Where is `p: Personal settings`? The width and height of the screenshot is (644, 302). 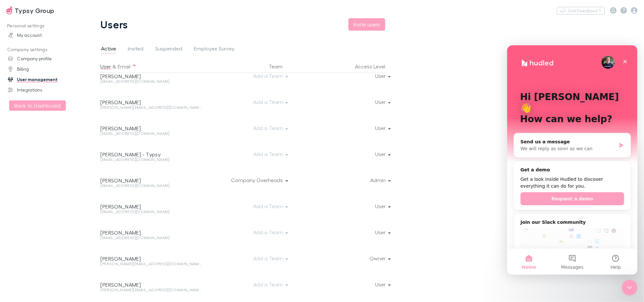 p: Personal settings is located at coordinates (45, 25).